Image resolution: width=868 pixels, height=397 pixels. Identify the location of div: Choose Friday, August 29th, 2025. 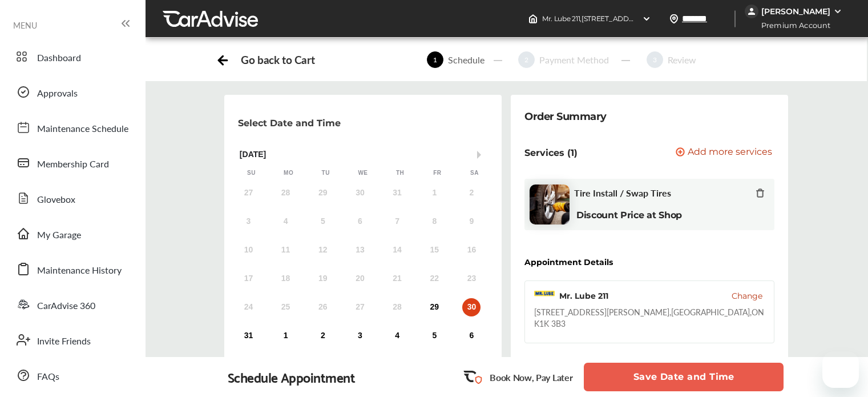
(434, 308).